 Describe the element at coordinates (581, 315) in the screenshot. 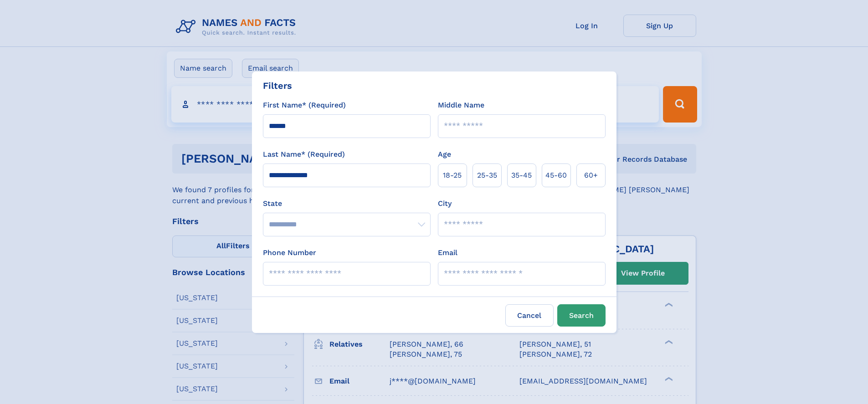

I see `button: Search` at that location.